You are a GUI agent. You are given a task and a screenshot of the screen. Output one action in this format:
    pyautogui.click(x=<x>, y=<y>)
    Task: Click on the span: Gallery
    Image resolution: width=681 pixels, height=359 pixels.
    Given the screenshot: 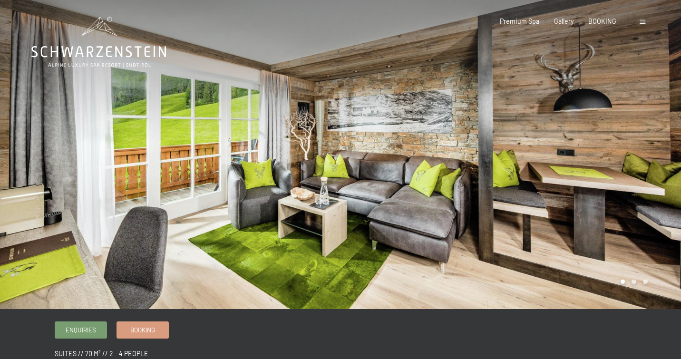 What is the action you would take?
    pyautogui.click(x=564, y=21)
    